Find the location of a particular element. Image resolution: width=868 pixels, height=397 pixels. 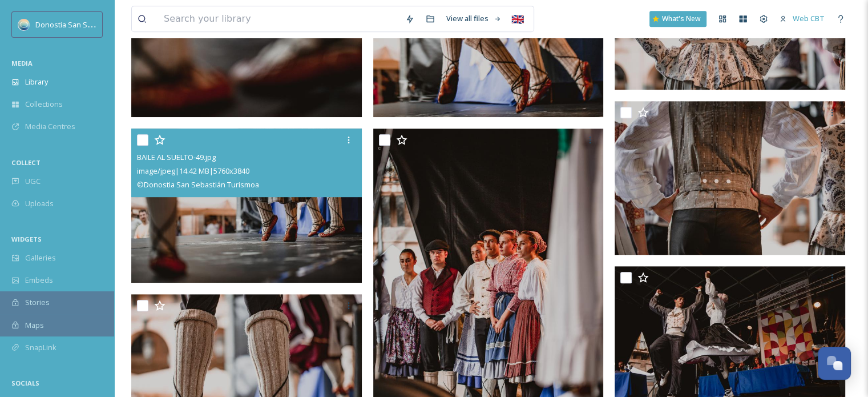

span: COLLECT is located at coordinates (26, 162).